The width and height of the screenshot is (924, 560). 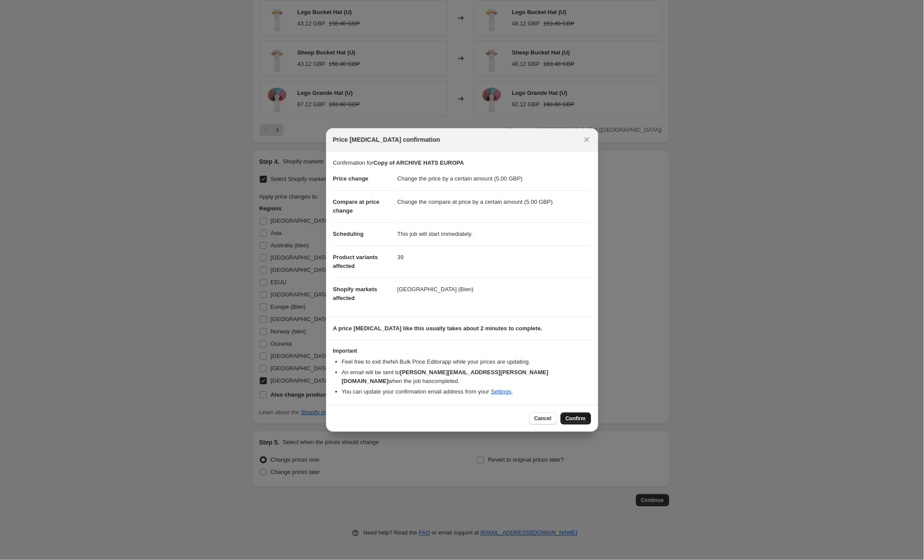 I want to click on b: Copy of ARCHIVE HATS EUROPA, so click(x=419, y=162).